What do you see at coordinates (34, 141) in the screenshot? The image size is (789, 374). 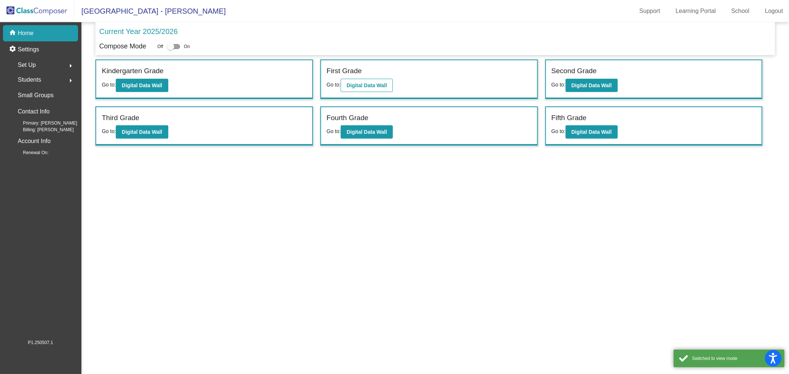 I see `p: Account Info` at bounding box center [34, 141].